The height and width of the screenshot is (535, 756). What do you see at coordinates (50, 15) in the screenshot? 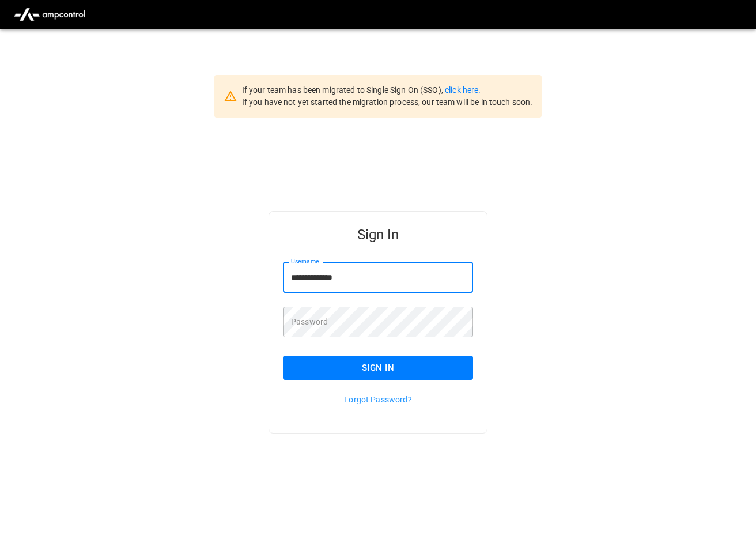
I see `img: ampcontrol.io logo` at bounding box center [50, 15].